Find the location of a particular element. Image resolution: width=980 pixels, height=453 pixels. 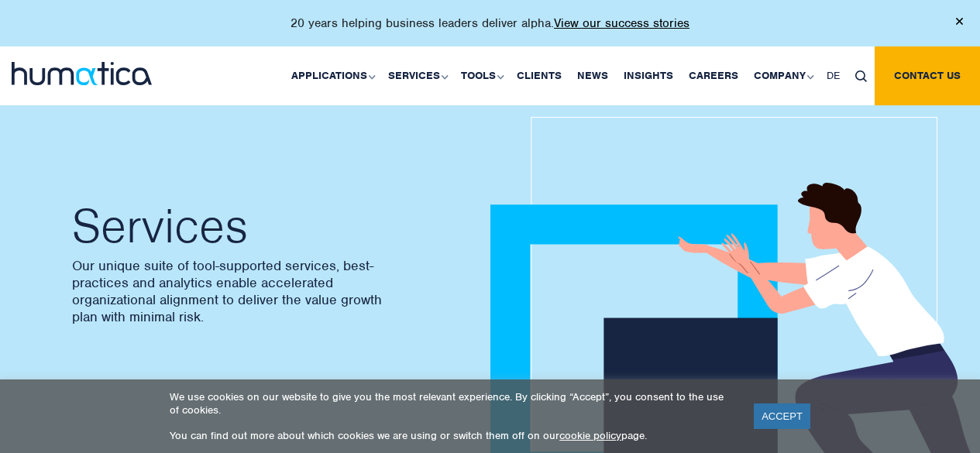

p: Our unique suite of tool-supported services, best-practices and analytics enable accelerated orga... is located at coordinates (274, 292).